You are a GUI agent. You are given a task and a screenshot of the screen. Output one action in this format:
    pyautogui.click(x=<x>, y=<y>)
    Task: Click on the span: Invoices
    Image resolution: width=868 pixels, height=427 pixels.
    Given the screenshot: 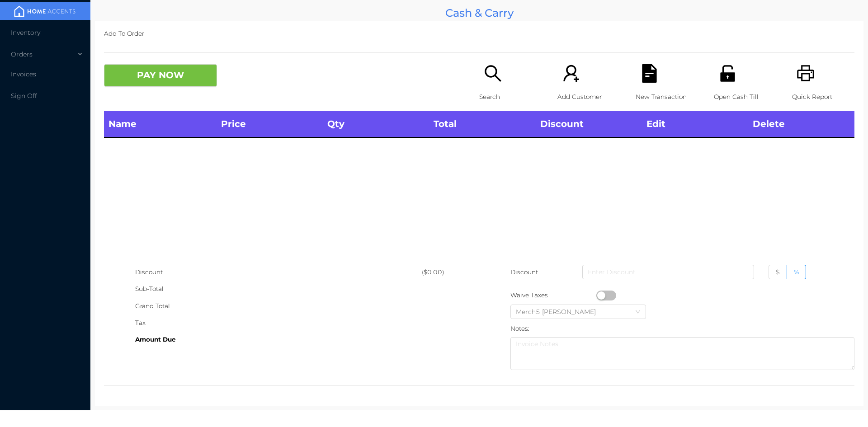 What is the action you would take?
    pyautogui.click(x=24, y=74)
    